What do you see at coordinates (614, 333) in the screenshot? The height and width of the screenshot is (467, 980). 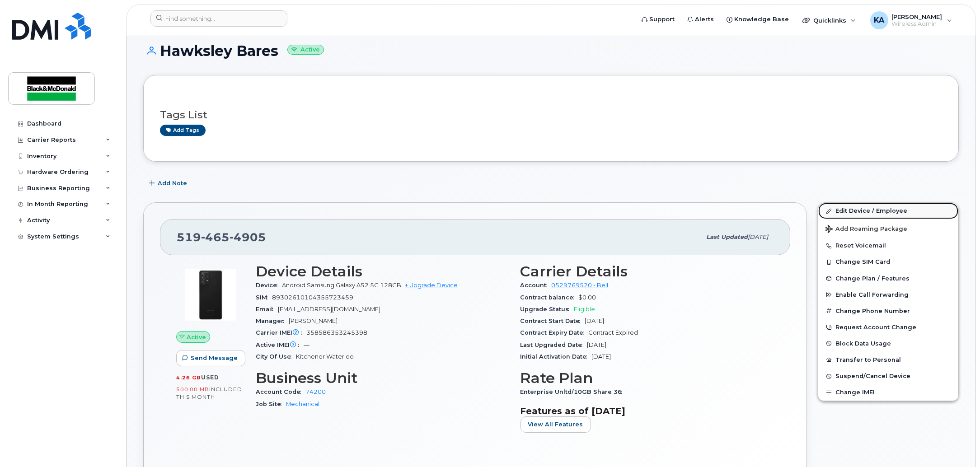 I see `span: Contract Expired` at bounding box center [614, 333].